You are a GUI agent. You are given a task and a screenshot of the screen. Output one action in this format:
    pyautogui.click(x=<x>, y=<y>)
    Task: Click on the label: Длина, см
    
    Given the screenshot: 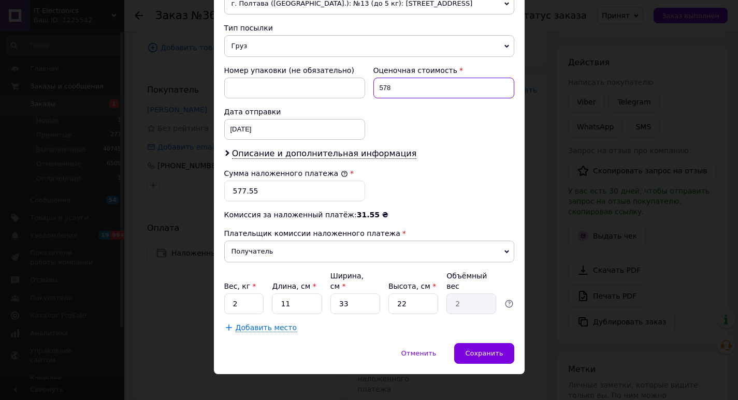 What is the action you would take?
    pyautogui.click(x=294, y=286)
    